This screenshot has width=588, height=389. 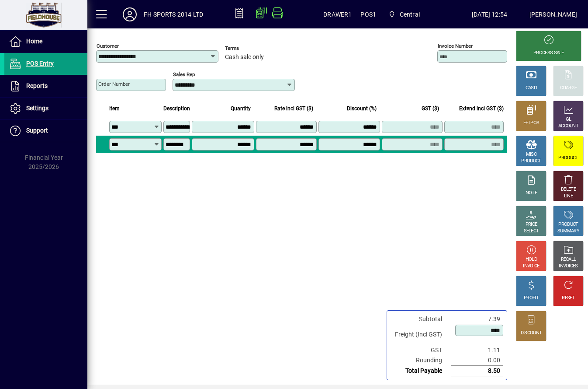 I want to click on a: Home, so click(x=46, y=42).